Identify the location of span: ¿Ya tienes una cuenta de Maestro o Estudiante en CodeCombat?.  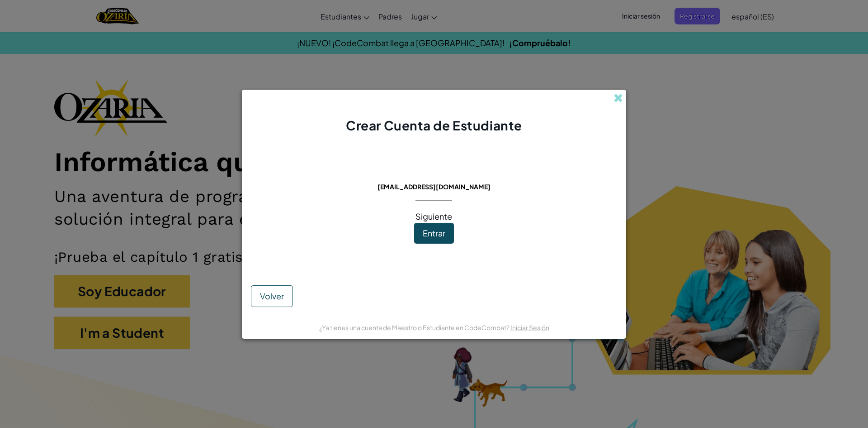
(415, 327).